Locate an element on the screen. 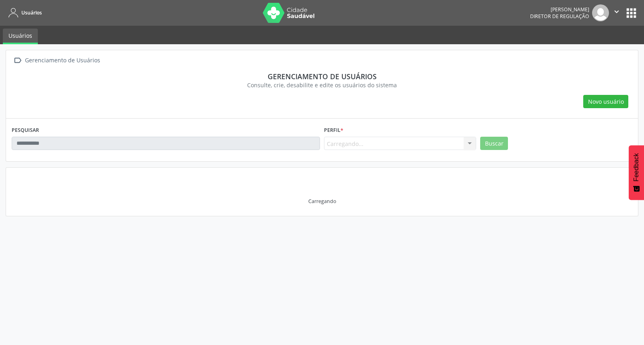 The width and height of the screenshot is (644, 345). img: img is located at coordinates (600, 13).